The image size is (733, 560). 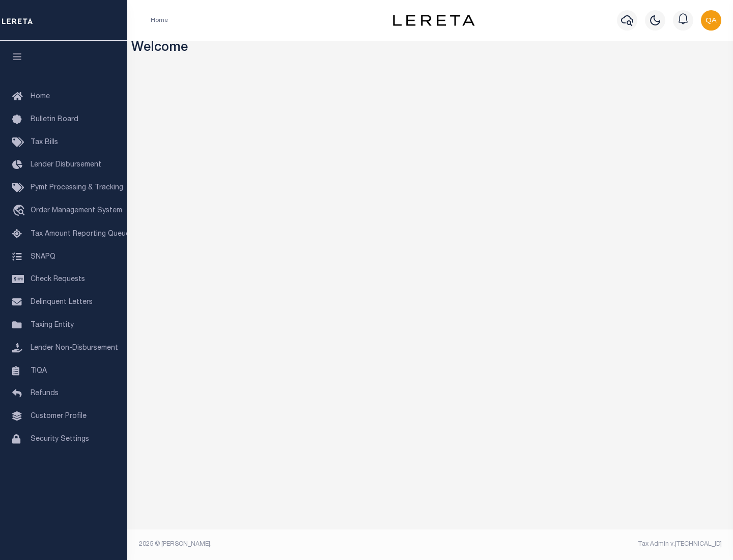 What do you see at coordinates (43, 256) in the screenshot?
I see `span: SNAPQ` at bounding box center [43, 256].